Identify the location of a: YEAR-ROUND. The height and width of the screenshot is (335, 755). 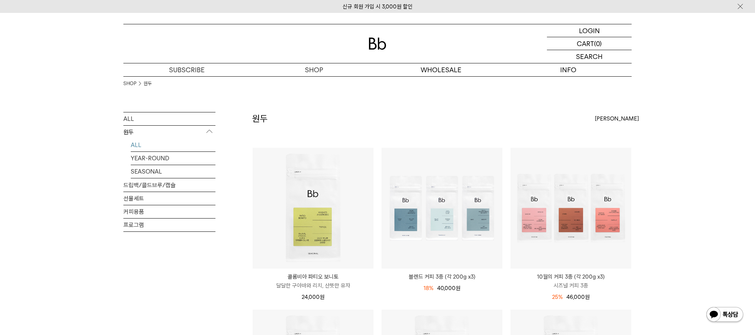
(173, 158).